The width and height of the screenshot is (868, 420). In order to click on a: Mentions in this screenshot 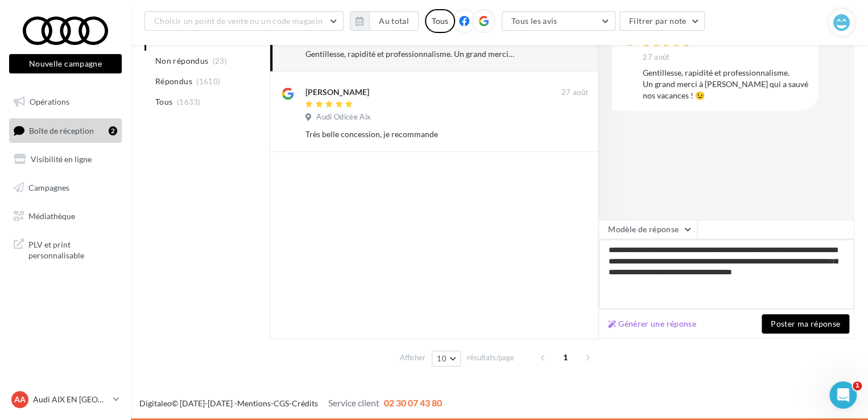, I will do `click(254, 403)`.